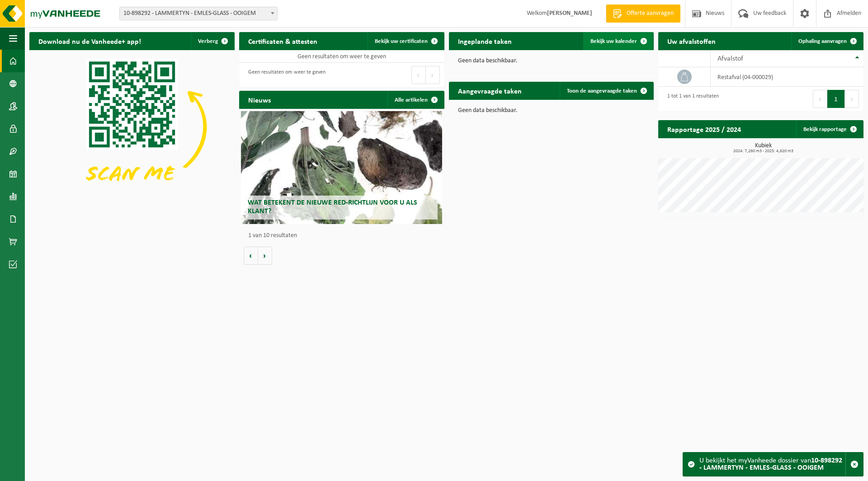  Describe the element at coordinates (642, 13) in the screenshot. I see `a: Offerte aanvragen` at that location.